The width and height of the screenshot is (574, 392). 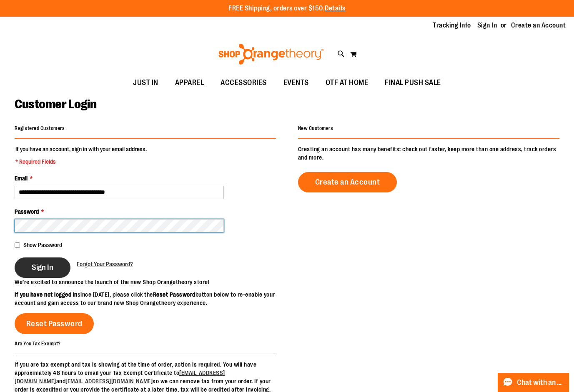 I want to click on strong: Registered Customers, so click(x=40, y=128).